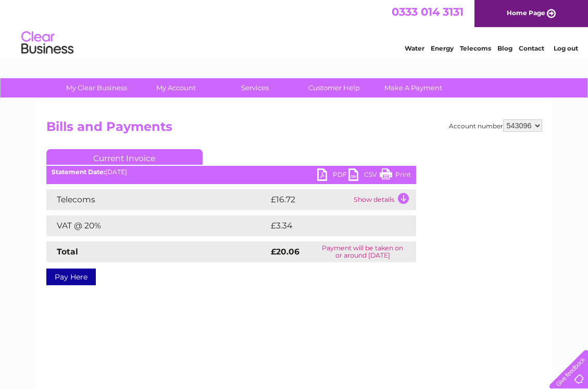 The height and width of the screenshot is (389, 588). Describe the element at coordinates (566, 48) in the screenshot. I see `a: Log out` at that location.